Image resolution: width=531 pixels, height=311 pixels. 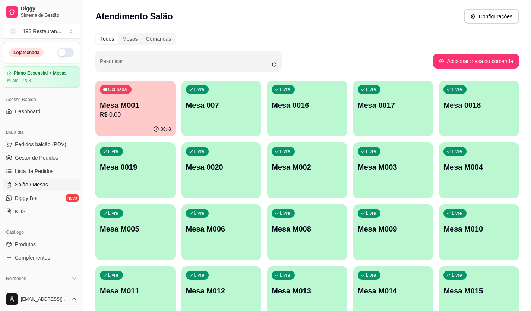 I want to click on a: Produtos, so click(x=41, y=244).